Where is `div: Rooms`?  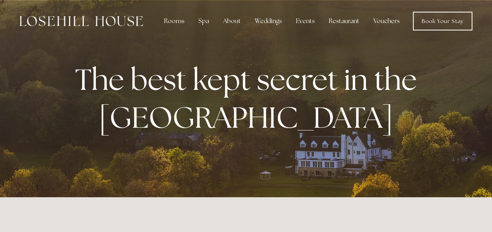
div: Rooms is located at coordinates (174, 21).